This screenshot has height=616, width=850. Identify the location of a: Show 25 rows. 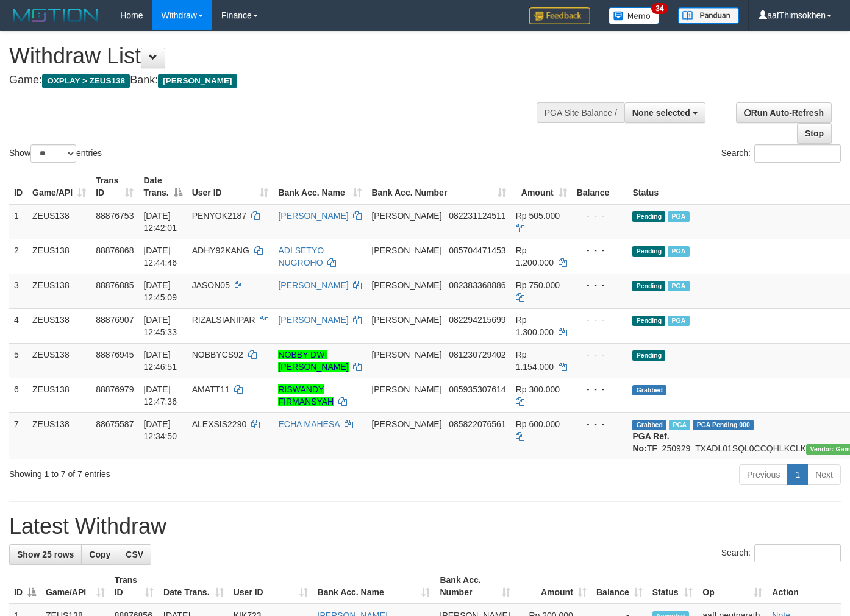
(46, 554).